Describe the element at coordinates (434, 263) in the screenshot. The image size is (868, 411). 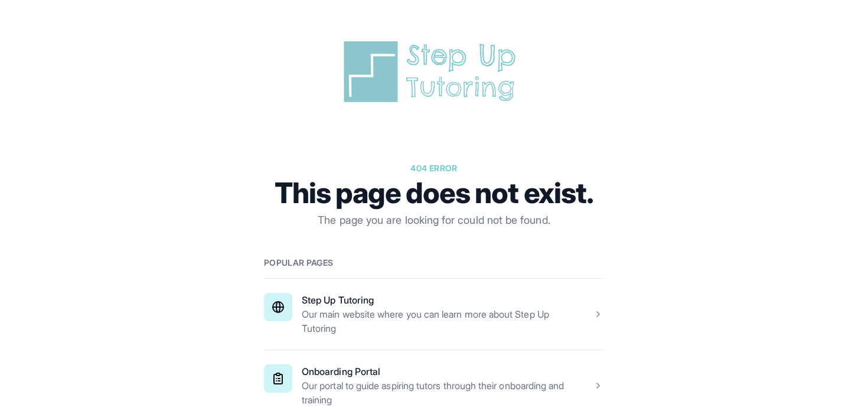
I see `h2: Popular pages` at that location.